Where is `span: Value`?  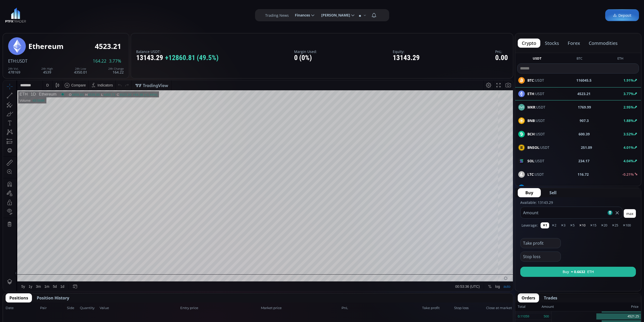
span: Value is located at coordinates (139, 308).